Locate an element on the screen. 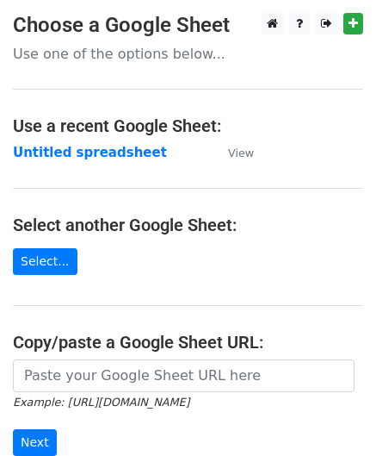 This screenshot has width=376, height=456. small: View is located at coordinates (241, 152).